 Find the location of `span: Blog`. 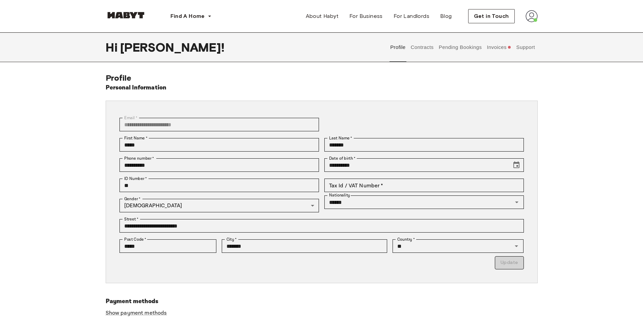

span: Blog is located at coordinates (446, 16).